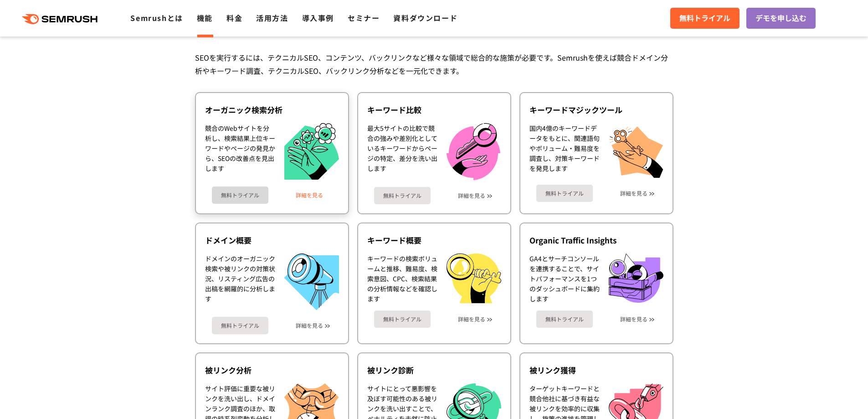 The height and width of the screenshot is (419, 868). I want to click on div: ドメイン概要, so click(272, 240).